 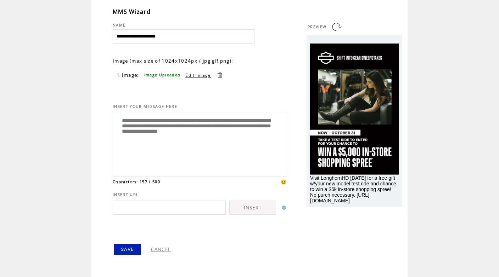 I want to click on span: MMS Wizard, so click(x=131, y=12).